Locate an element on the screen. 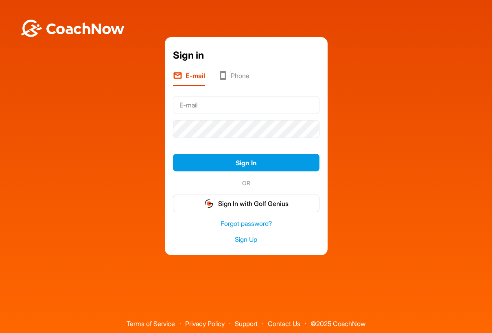 The height and width of the screenshot is (333, 492). li: E-mail is located at coordinates (189, 79).